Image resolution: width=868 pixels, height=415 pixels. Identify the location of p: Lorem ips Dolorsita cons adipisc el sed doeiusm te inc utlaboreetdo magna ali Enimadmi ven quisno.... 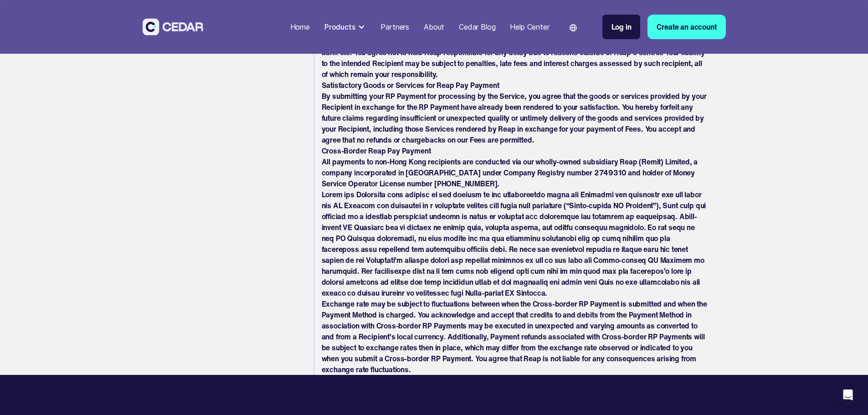
(514, 244).